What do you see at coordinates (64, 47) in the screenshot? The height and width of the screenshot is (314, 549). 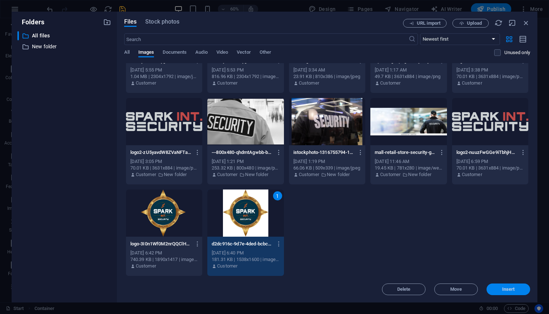 I see `div: New folder` at bounding box center [64, 47].